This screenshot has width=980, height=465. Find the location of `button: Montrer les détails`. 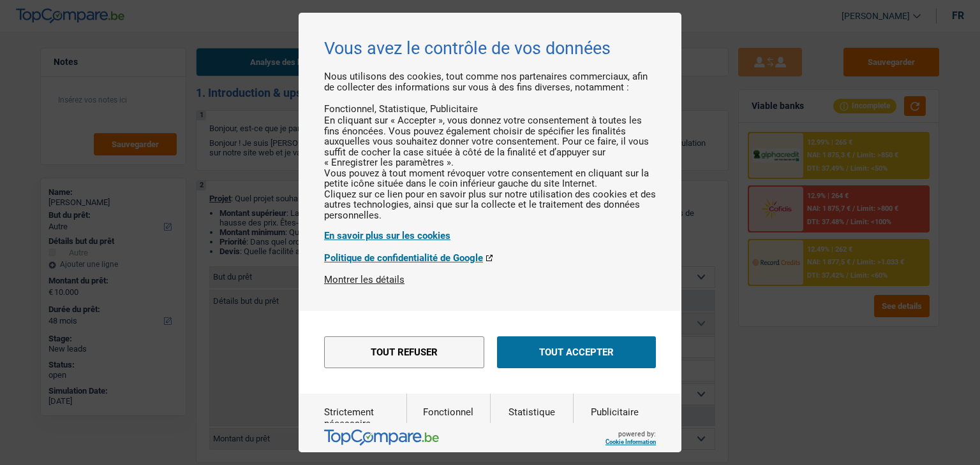

button: Montrer les détails is located at coordinates (364, 280).